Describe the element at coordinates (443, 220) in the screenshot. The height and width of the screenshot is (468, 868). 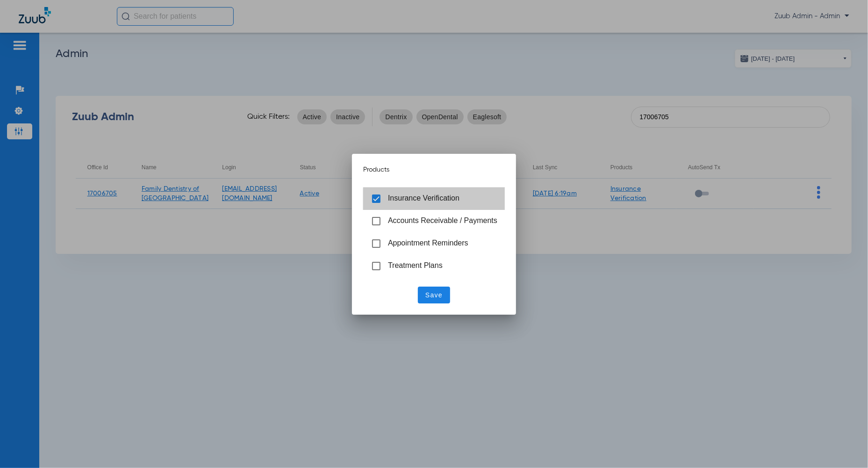
I see `span: Accounts Receivable / Payments` at that location.